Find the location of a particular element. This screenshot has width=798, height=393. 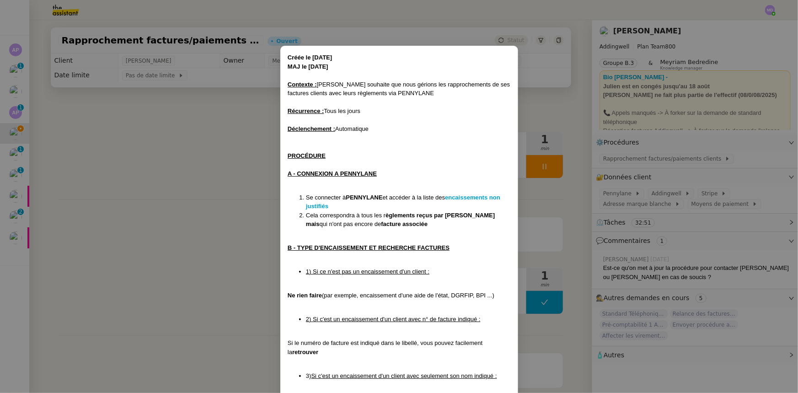

u: Déclenchement : is located at coordinates (311, 128).